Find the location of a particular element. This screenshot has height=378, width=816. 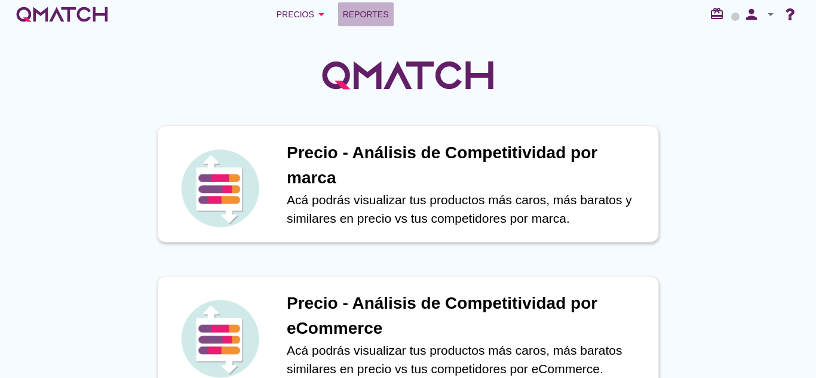

img: icon is located at coordinates (220, 188).